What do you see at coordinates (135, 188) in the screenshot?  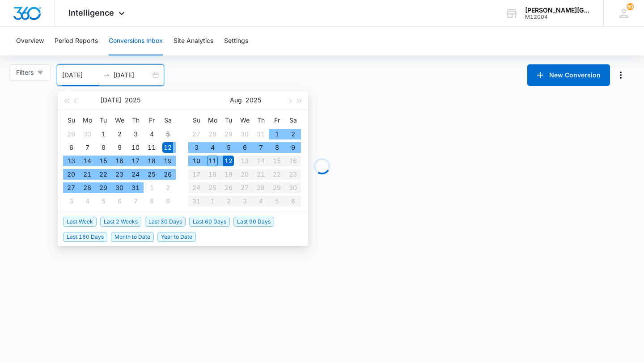 I see `td: 2025-07-31` at bounding box center [135, 188].